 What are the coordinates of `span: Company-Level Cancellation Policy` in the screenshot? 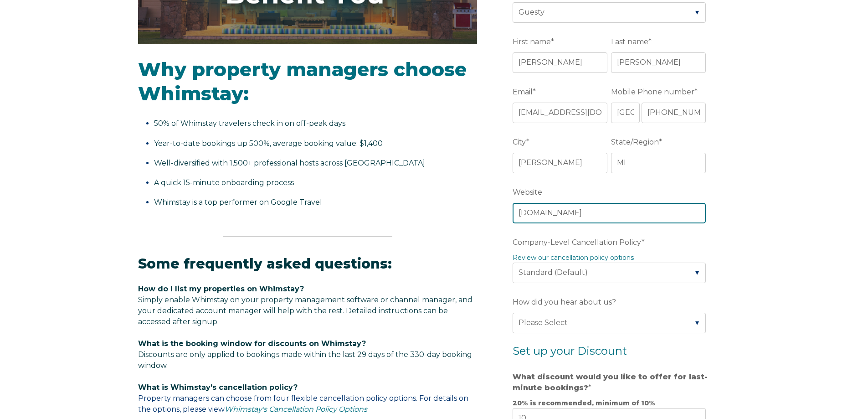 It's located at (577, 242).